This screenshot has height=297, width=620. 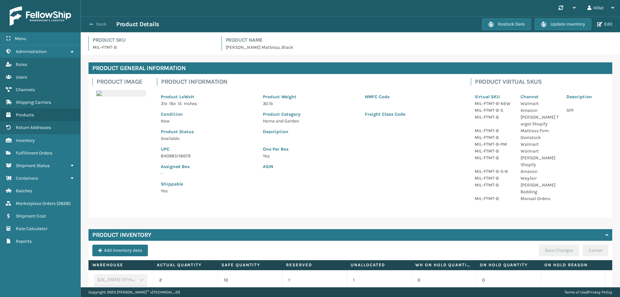 What do you see at coordinates (350, 68) in the screenshot?
I see `h4: Product General Information` at bounding box center [350, 68].